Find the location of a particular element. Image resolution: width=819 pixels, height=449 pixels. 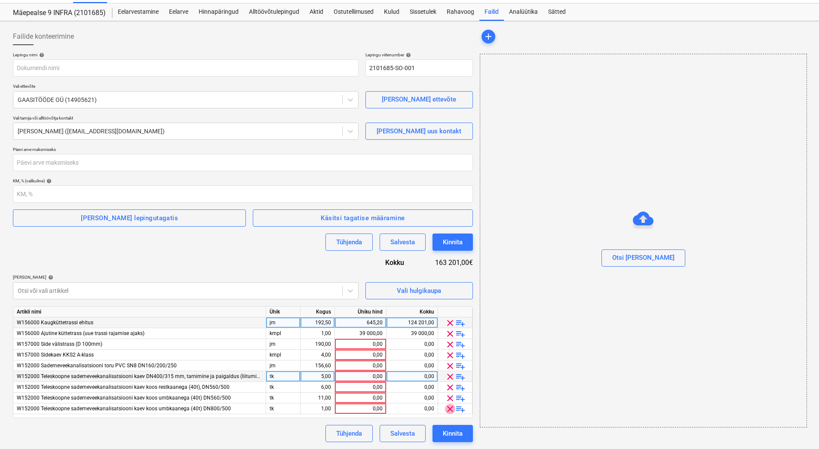

span: add is located at coordinates (489, 37).